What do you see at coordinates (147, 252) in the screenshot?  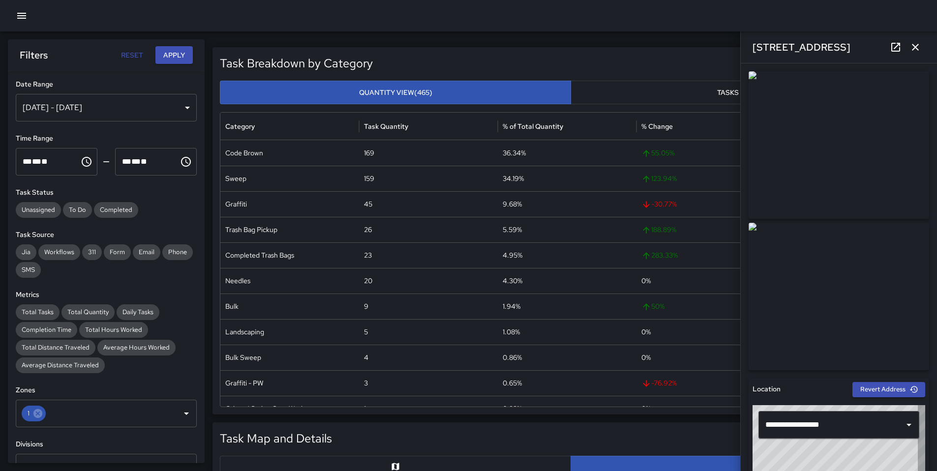 I see `div: Email` at bounding box center [147, 252].